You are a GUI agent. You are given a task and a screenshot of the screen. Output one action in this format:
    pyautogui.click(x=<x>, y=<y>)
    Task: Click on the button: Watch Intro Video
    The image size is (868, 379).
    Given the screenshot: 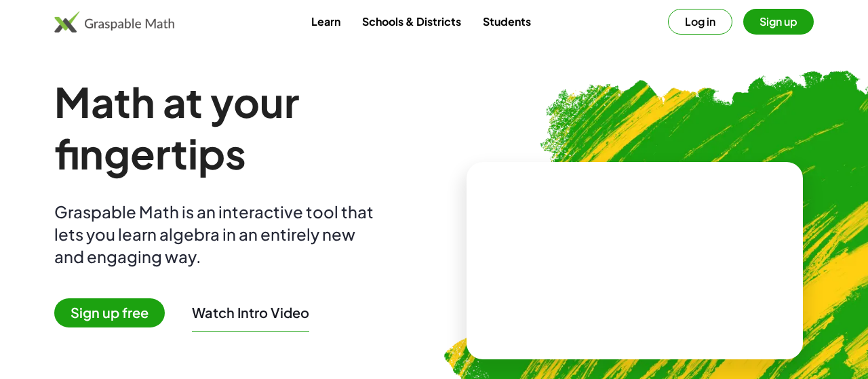 What is the action you would take?
    pyautogui.click(x=250, y=313)
    